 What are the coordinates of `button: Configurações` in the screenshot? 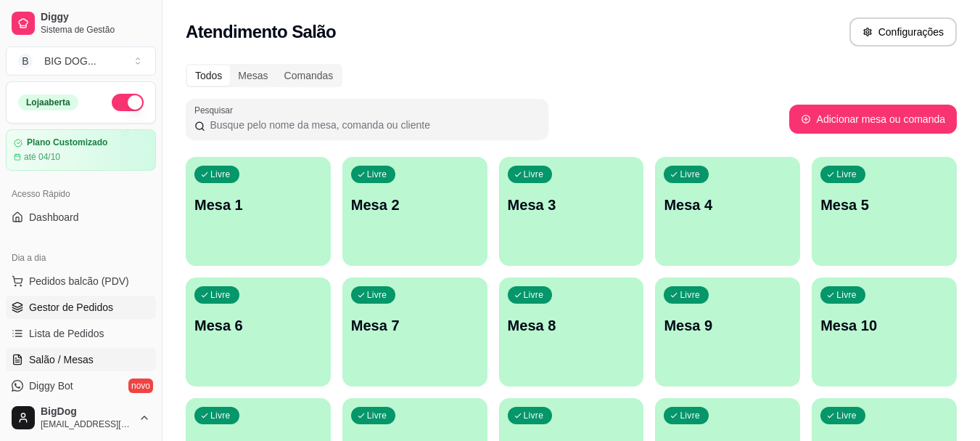 It's located at (903, 32).